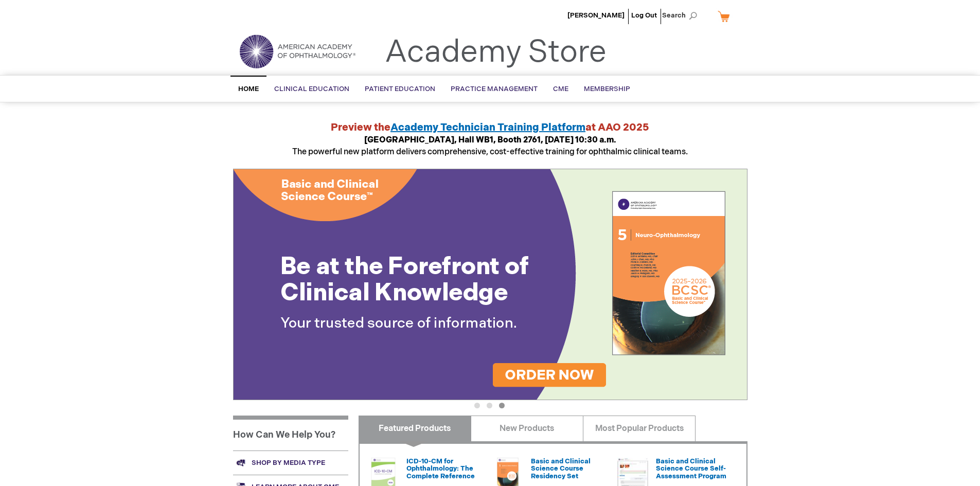  What do you see at coordinates (249, 89) in the screenshot?
I see `span: Home` at bounding box center [249, 89].